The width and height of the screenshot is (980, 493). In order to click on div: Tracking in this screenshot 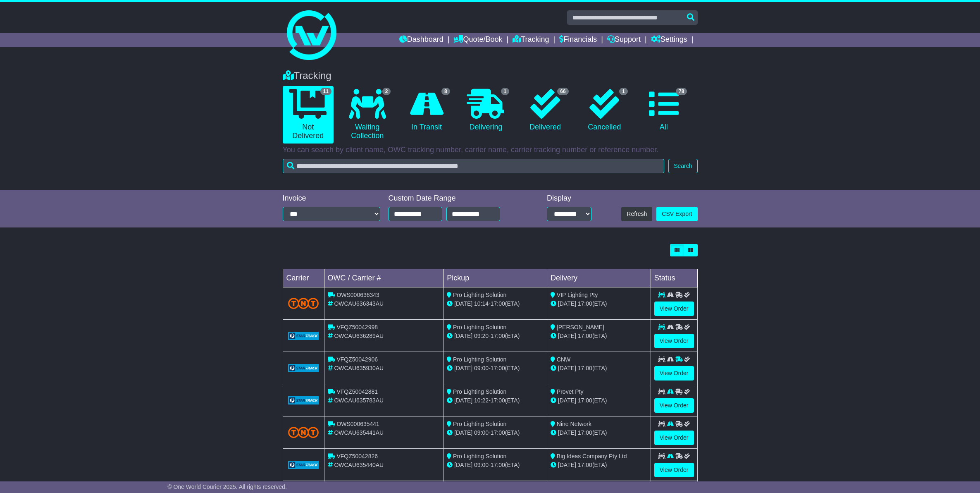, I will do `click(490, 75)`.